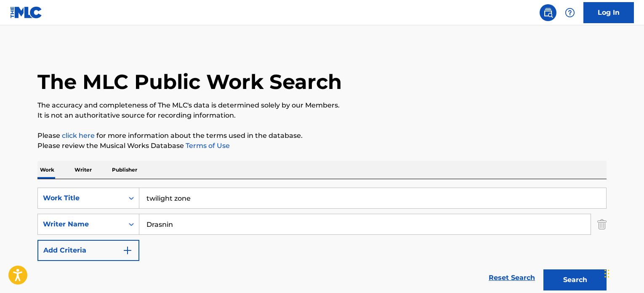 The height and width of the screenshot is (293, 644). Describe the element at coordinates (26, 12) in the screenshot. I see `img: MLC Logo` at that location.